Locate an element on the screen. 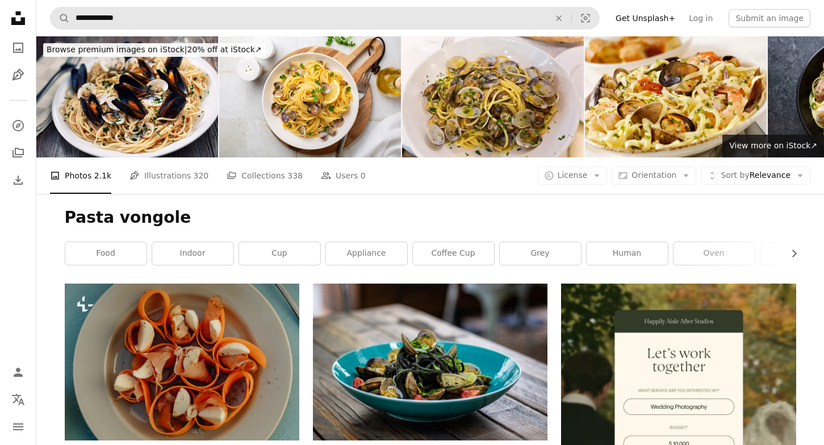  a: Illustrations is located at coordinates (18, 75).